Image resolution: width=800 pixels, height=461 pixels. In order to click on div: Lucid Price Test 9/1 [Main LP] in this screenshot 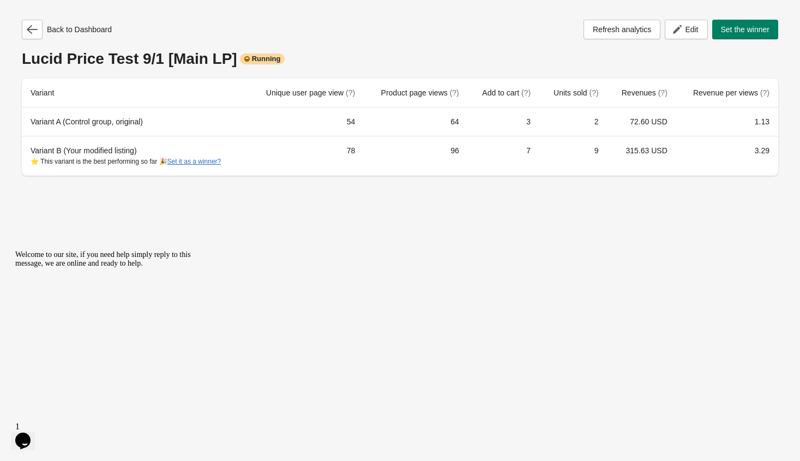, I will do `click(400, 59)`.